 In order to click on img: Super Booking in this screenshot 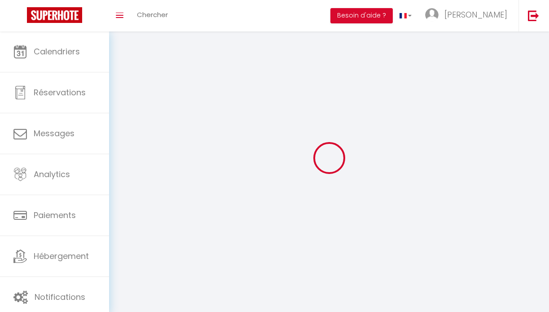, I will do `click(54, 15)`.